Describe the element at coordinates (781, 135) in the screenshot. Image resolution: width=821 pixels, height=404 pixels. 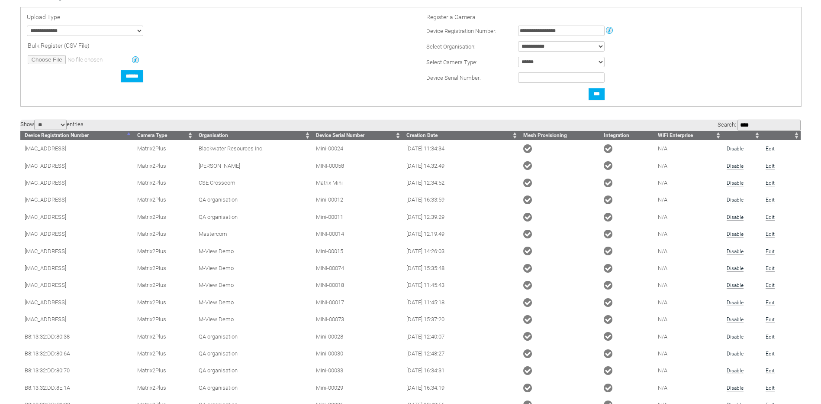
I see `th: : activate to sort column ascending` at that location.